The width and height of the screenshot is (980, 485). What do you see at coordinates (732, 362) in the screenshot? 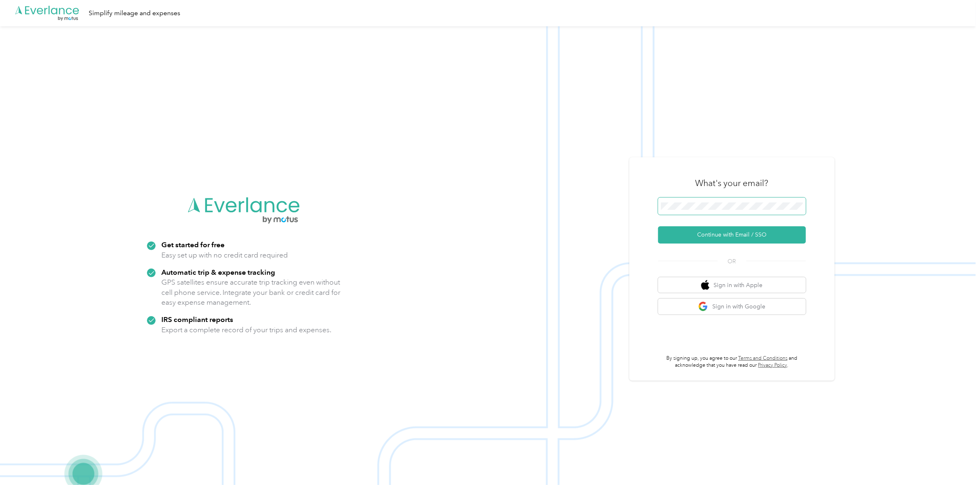
I see `p: By signing up, you agree to our and acknowledge that you have read our .` at bounding box center [732, 362].